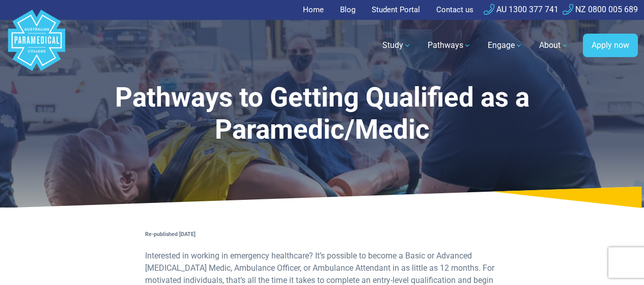 The height and width of the screenshot is (285, 644). I want to click on h1: Pathways to Getting Qualified as a Paramedic/Medic, so click(322, 113).